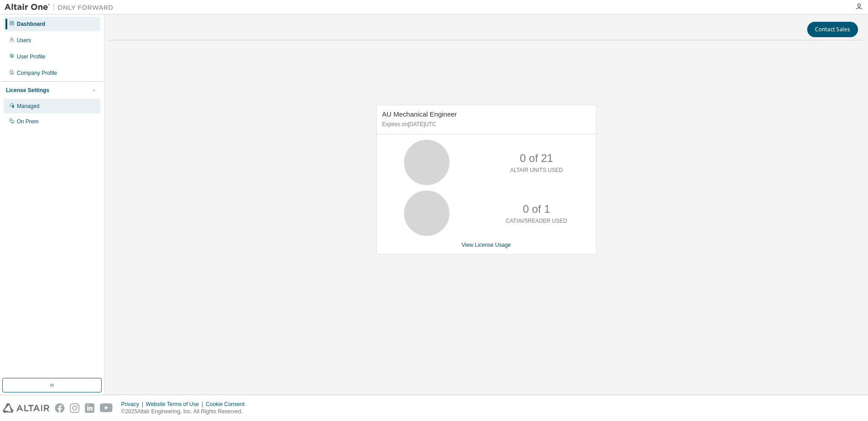  Describe the element at coordinates (537, 209) in the screenshot. I see `p: 0 of 1` at that location.